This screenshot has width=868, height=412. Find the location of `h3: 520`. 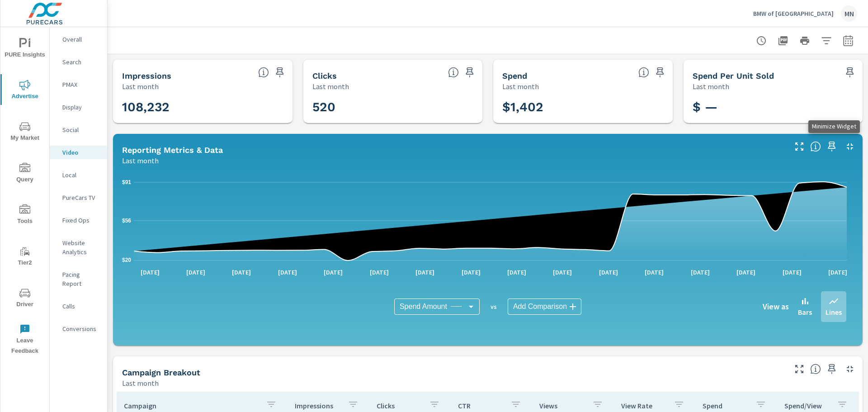

h3: 520 is located at coordinates (393, 107).